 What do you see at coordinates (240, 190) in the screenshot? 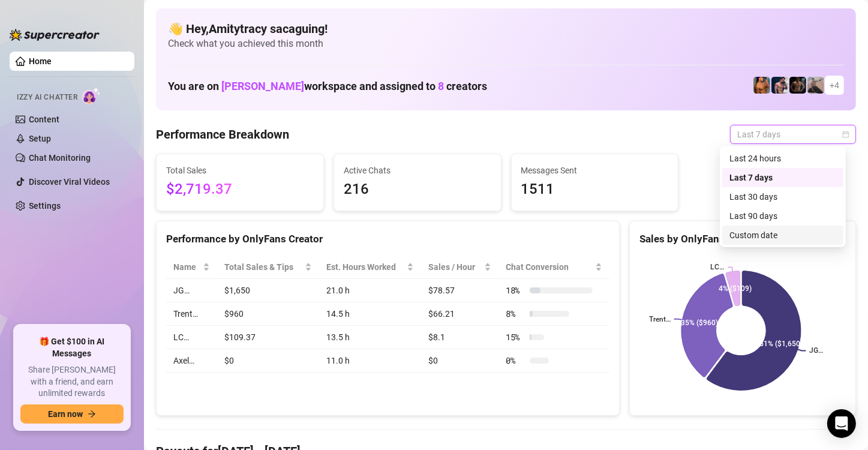
I see `span: $2,719.37` at bounding box center [240, 190].